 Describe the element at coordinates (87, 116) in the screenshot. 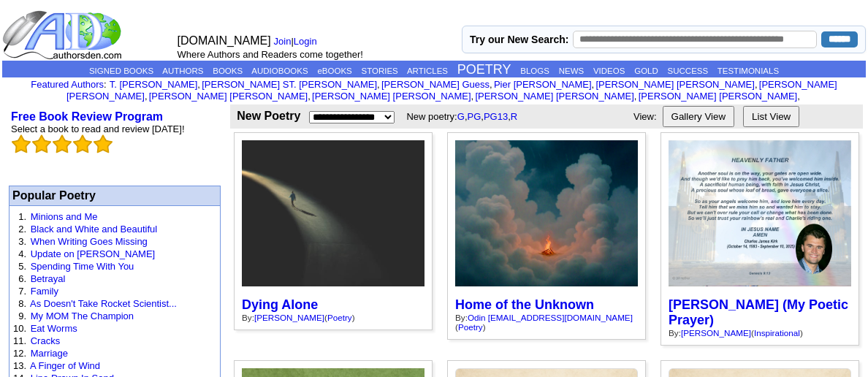

I see `a: Free Book Review Program` at that location.